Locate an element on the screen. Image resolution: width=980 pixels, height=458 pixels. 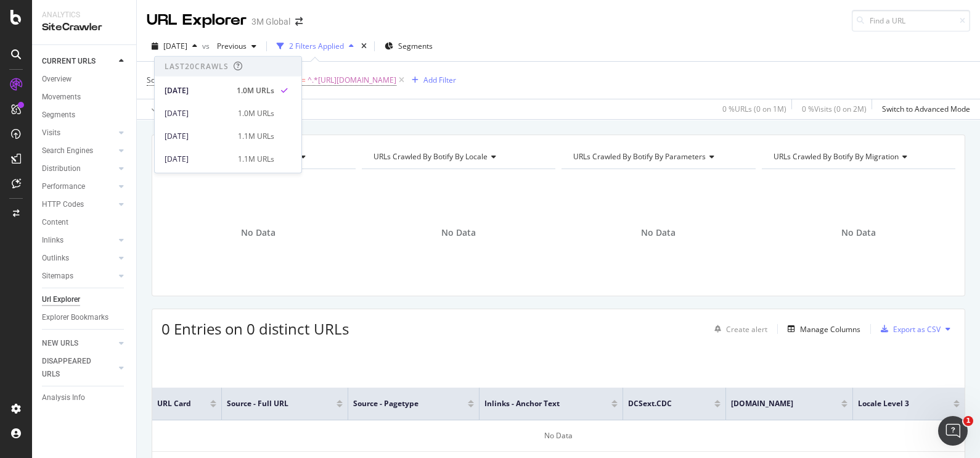
div: HTTP Codes is located at coordinates (63, 204).